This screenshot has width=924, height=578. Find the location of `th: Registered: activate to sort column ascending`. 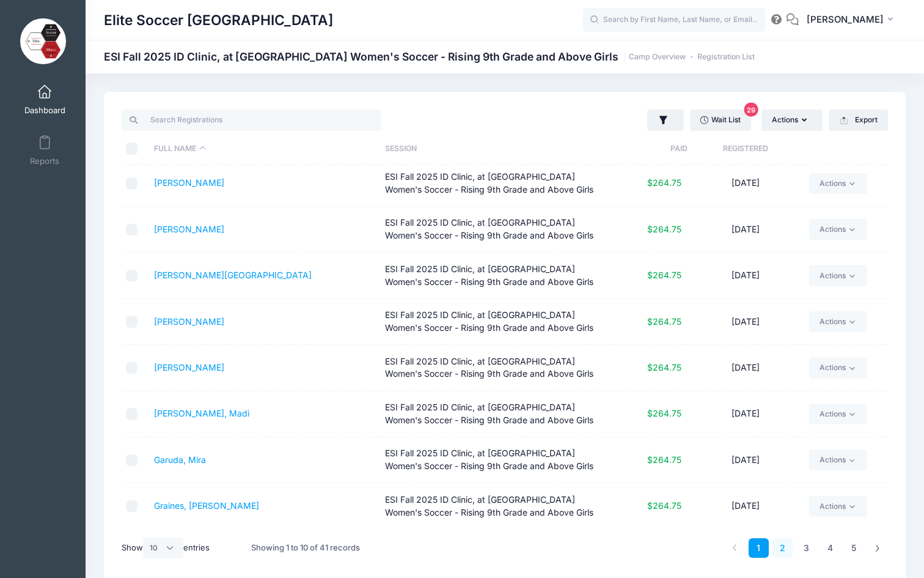

th: Registered: activate to sort column ascending is located at coordinates (745, 149).